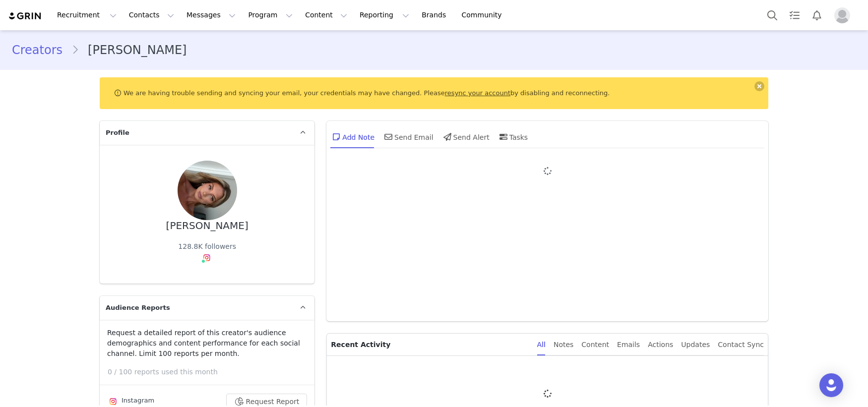 This screenshot has width=868, height=407. I want to click on button: Messages, so click(211, 15).